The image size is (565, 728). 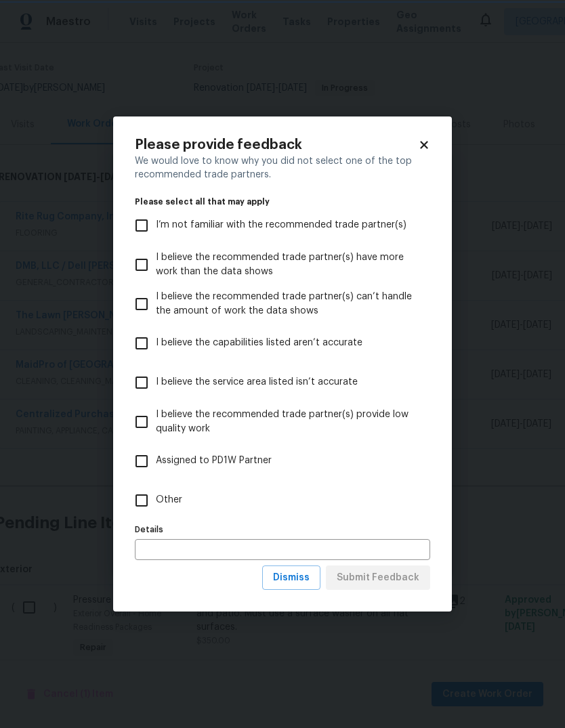 I want to click on span: I believe the capabilities listed aren’t accurate, so click(x=259, y=343).